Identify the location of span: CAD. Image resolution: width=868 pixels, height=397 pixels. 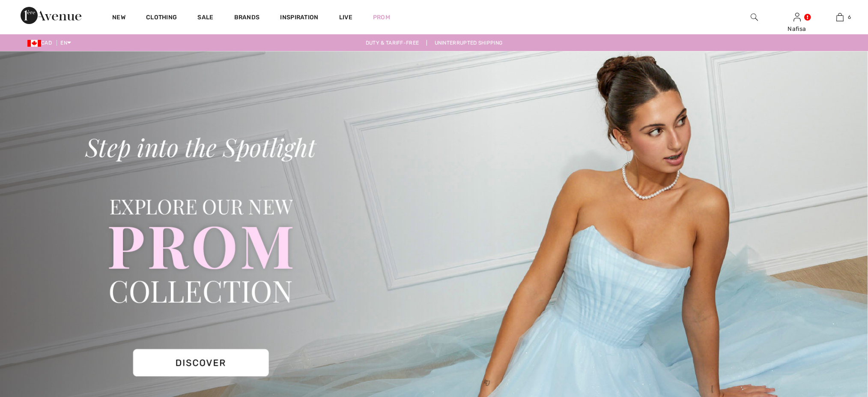
(41, 43).